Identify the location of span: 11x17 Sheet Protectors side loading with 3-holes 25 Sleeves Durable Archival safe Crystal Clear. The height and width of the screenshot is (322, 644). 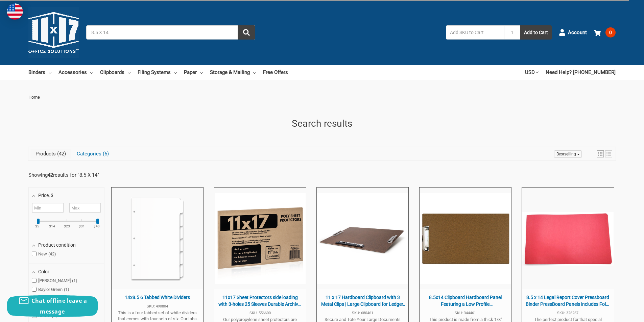
(260, 301).